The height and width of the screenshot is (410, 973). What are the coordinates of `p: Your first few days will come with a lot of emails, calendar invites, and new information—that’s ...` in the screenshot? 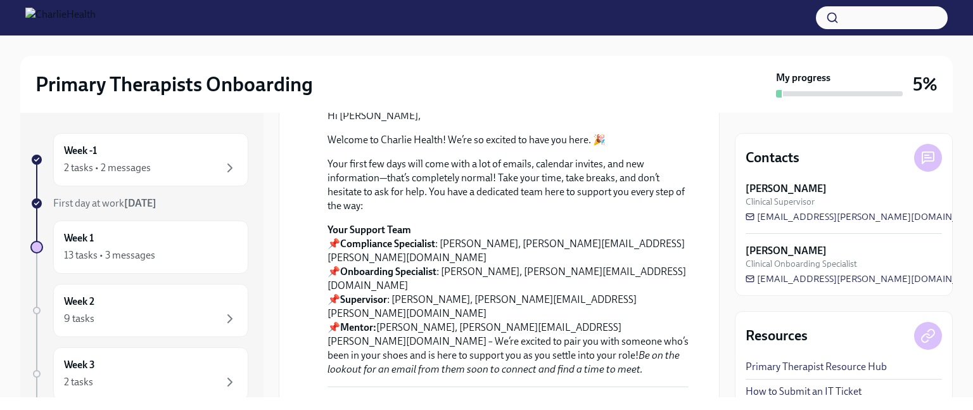 It's located at (508, 185).